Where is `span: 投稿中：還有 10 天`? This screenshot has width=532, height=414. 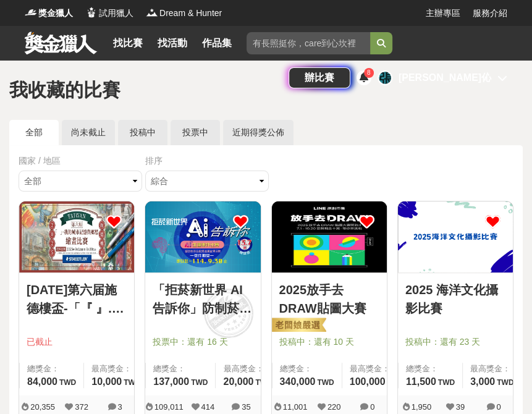 span: 投稿中：還有 10 天 is located at coordinates (330, 341).